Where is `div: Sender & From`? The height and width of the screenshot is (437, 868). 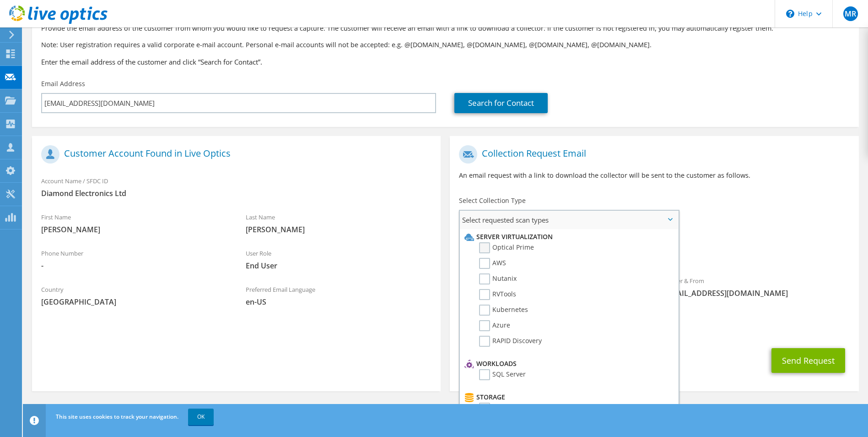
div: Sender & From is located at coordinates (756, 287).